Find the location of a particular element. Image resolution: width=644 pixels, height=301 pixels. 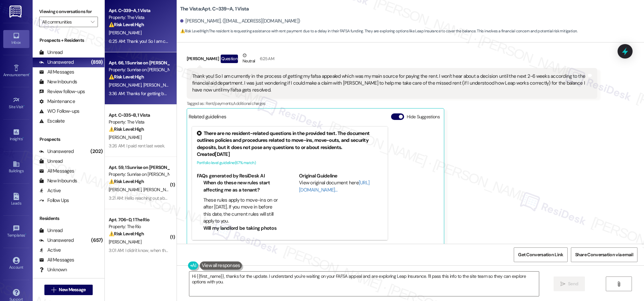

button: Get Conversation Link is located at coordinates (540, 255).